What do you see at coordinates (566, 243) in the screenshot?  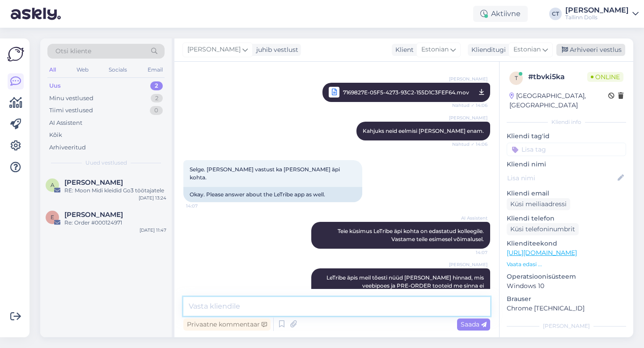 I see `p: Klienditeekond` at bounding box center [566, 243].